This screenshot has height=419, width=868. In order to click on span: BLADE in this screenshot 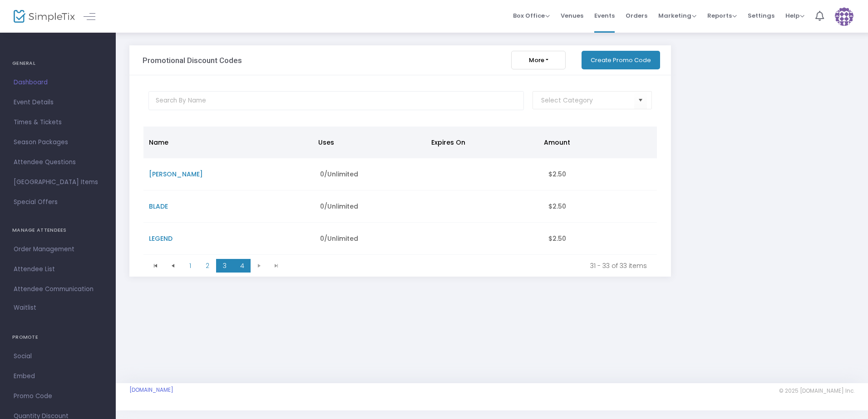, I will do `click(159, 207)`.